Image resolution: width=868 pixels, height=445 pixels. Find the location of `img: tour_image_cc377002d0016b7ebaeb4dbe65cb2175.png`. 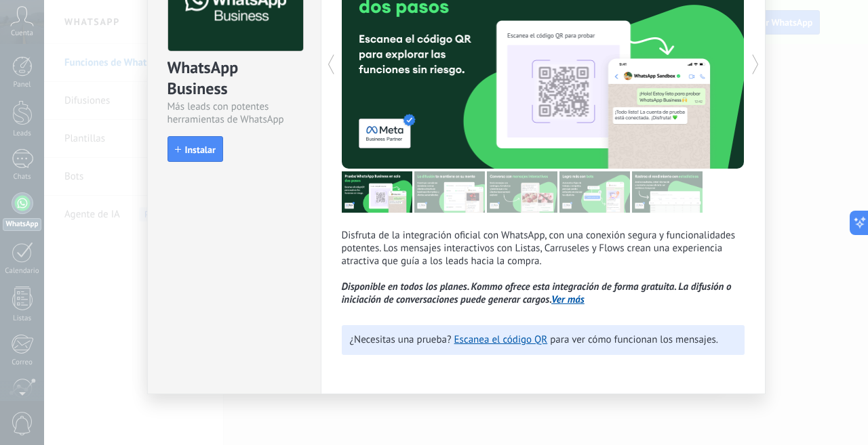

img: tour_image_cc377002d0016b7ebaeb4dbe65cb2175.png is located at coordinates (667, 192).